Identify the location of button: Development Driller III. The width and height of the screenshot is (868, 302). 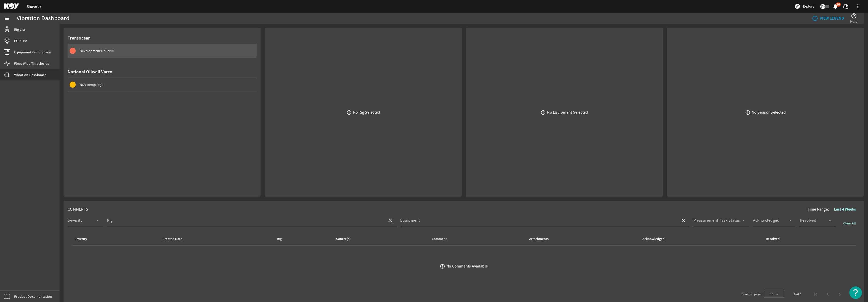
(162, 51).